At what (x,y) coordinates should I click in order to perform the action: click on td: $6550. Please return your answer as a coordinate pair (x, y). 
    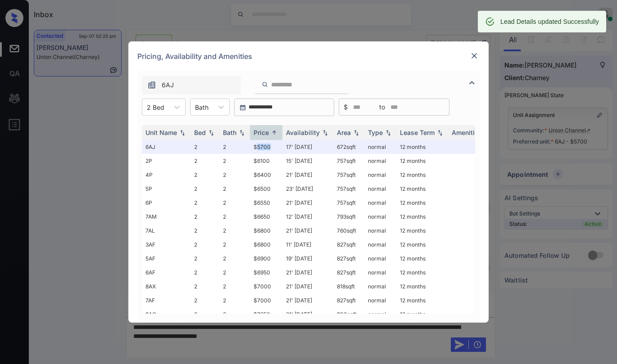
    Looking at the image, I should click on (266, 203).